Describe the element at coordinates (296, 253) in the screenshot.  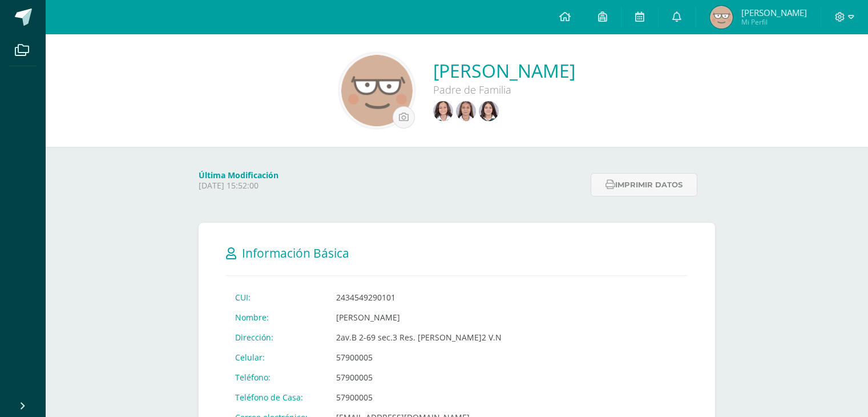
I see `span: Información Básica` at that location.